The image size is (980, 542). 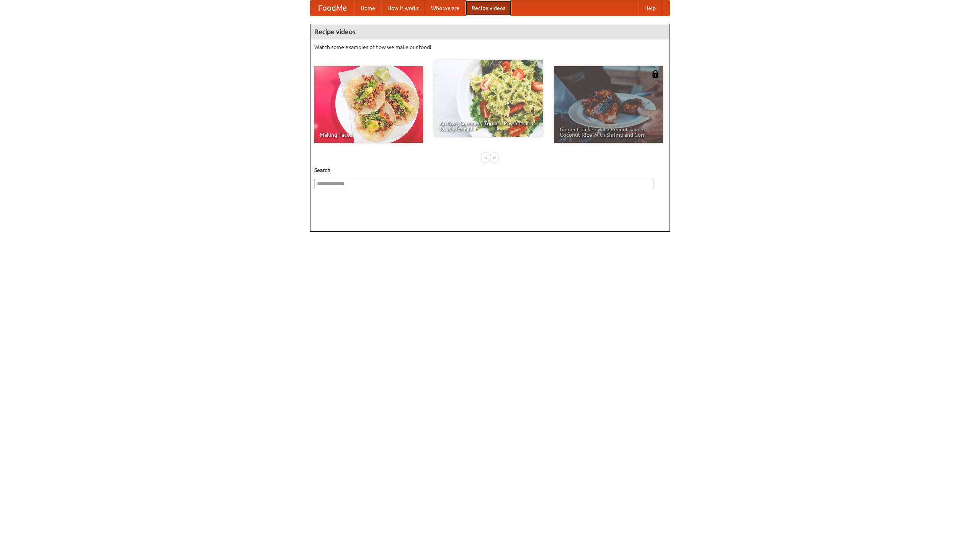 What do you see at coordinates (488, 8) in the screenshot?
I see `a: Recipe videos` at bounding box center [488, 8].